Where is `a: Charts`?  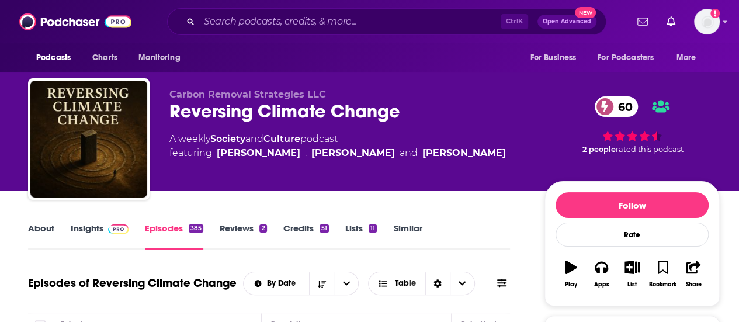 a: Charts is located at coordinates (105, 58).